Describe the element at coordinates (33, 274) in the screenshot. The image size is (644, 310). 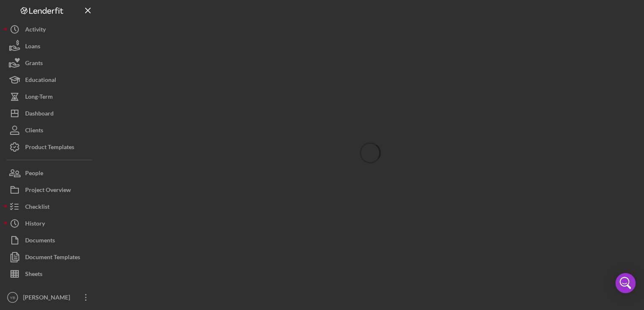
I see `div: Sheets` at that location.